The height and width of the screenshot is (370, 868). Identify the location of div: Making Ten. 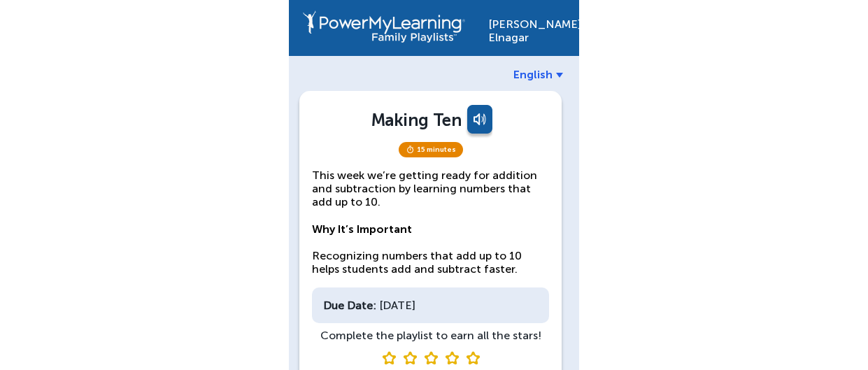
(416, 120).